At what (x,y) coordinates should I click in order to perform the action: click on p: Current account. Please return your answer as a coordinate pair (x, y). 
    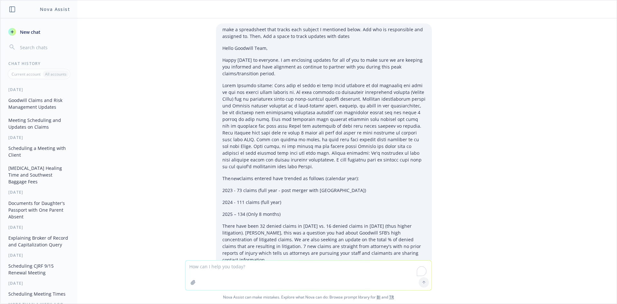
    Looking at the image, I should click on (26, 74).